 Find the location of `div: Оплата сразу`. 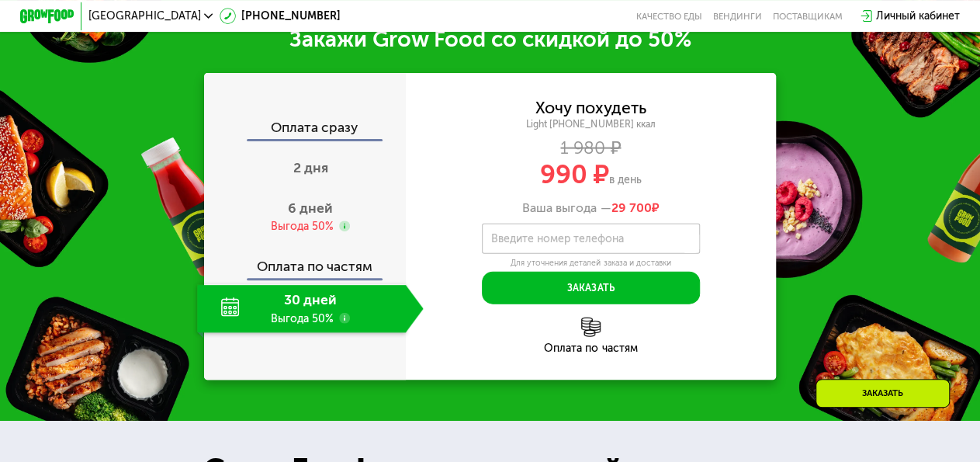

div: Оплата сразу is located at coordinates (306, 130).